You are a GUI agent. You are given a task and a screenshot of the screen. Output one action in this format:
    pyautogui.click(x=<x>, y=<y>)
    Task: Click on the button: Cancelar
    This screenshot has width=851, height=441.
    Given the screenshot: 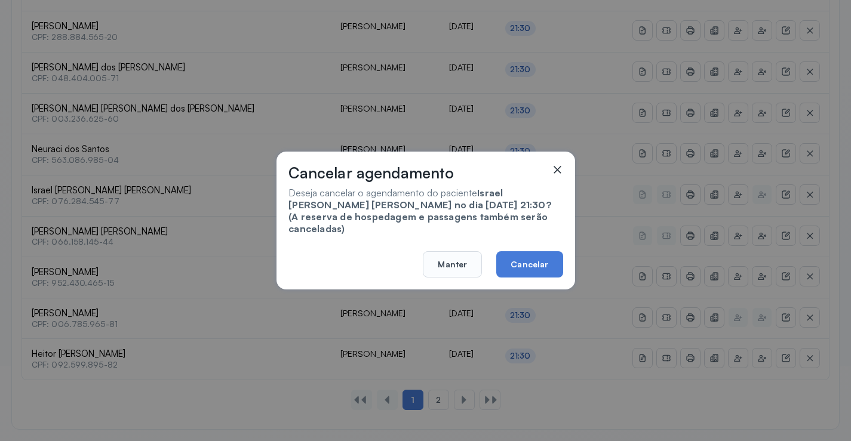 What is the action you would take?
    pyautogui.click(x=529, y=264)
    